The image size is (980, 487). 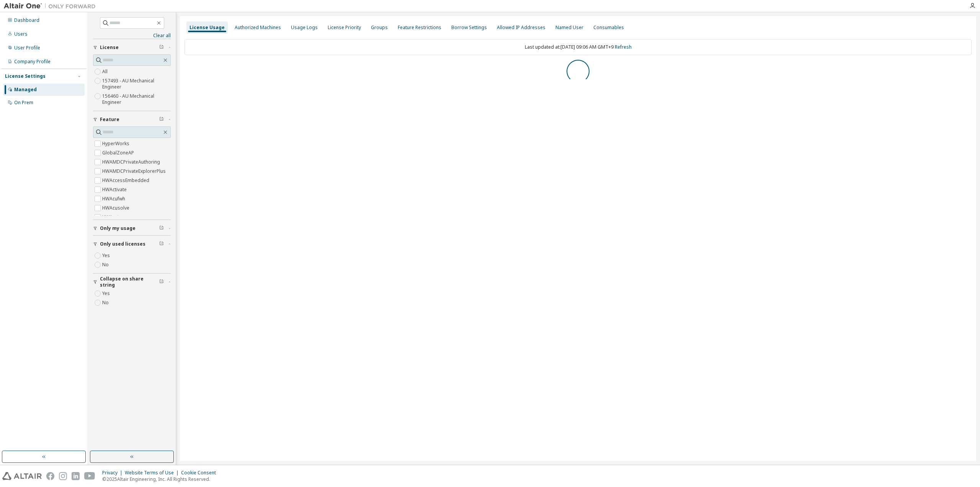 What do you see at coordinates (137, 99) in the screenshot?
I see `label: 156460 - AU Mechanical Engineer` at bounding box center [137, 99].